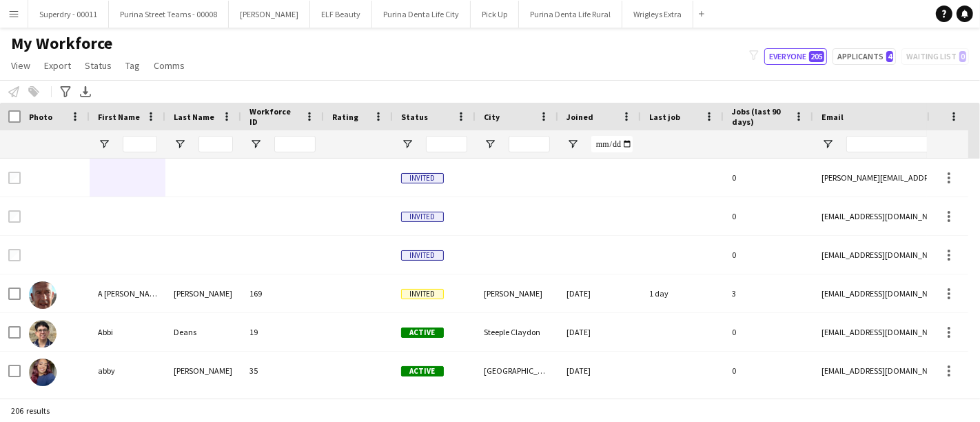  What do you see at coordinates (118, 117) in the screenshot?
I see `span: First Name` at bounding box center [118, 117].